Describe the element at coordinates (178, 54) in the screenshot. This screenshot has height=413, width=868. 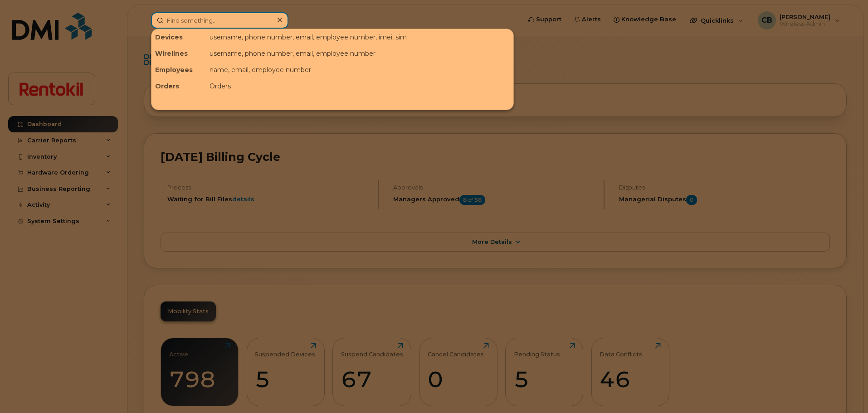
I see `div: Wirelines` at that location.